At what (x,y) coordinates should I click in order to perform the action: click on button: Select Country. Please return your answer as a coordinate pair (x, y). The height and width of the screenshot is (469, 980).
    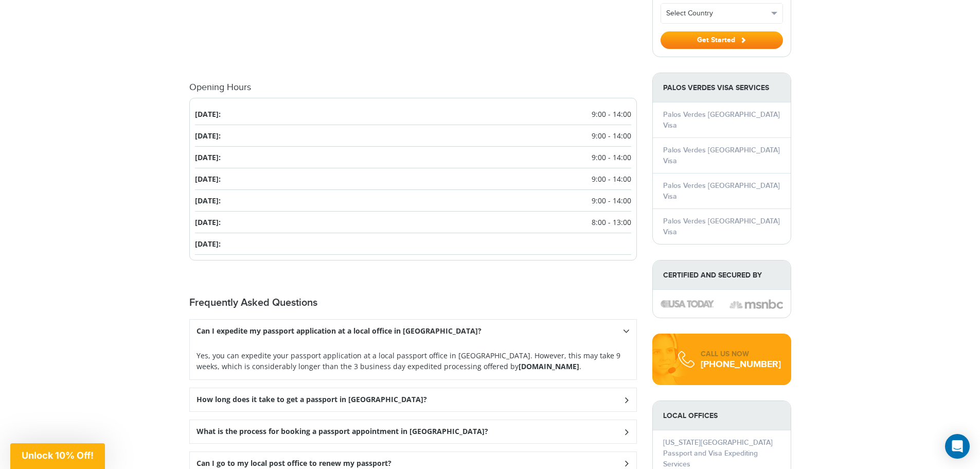
    Looking at the image, I should click on (722, 13).